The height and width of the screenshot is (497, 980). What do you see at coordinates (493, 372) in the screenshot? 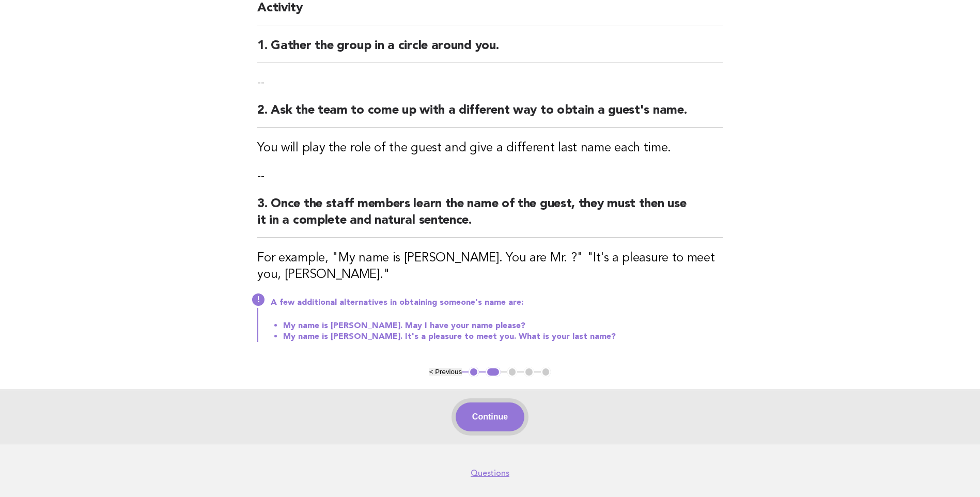
I see `button: 2` at bounding box center [493, 372].